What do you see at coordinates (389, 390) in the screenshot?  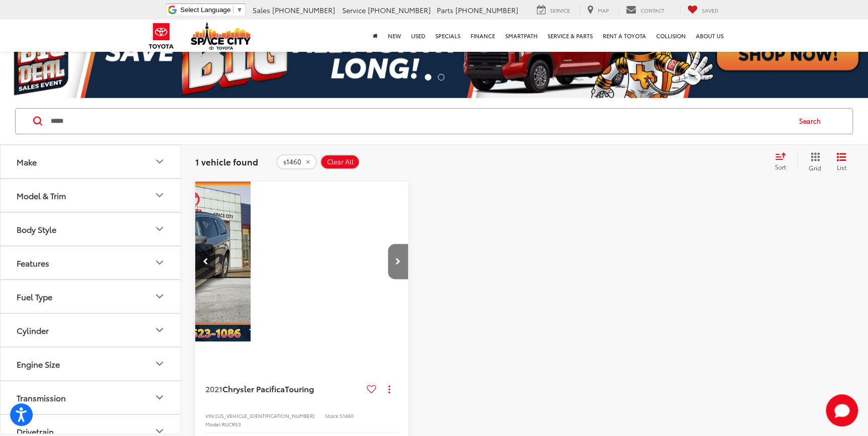 I see `span: dropdown dots` at bounding box center [389, 390].